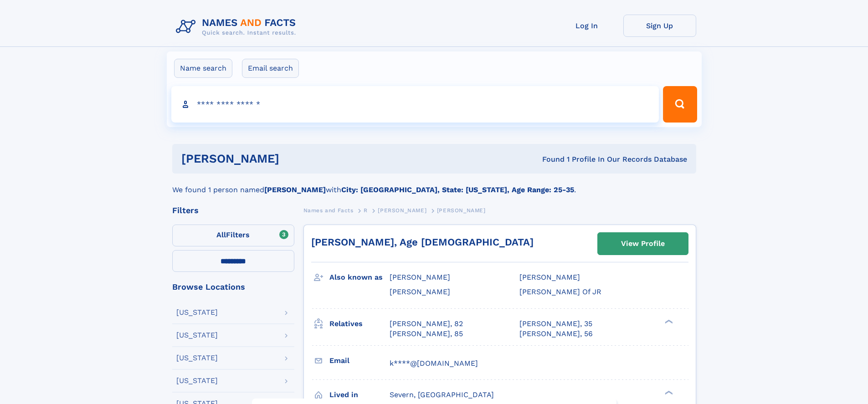 This screenshot has height=404, width=868. What do you see at coordinates (233, 235) in the screenshot?
I see `label: Filters` at bounding box center [233, 235].